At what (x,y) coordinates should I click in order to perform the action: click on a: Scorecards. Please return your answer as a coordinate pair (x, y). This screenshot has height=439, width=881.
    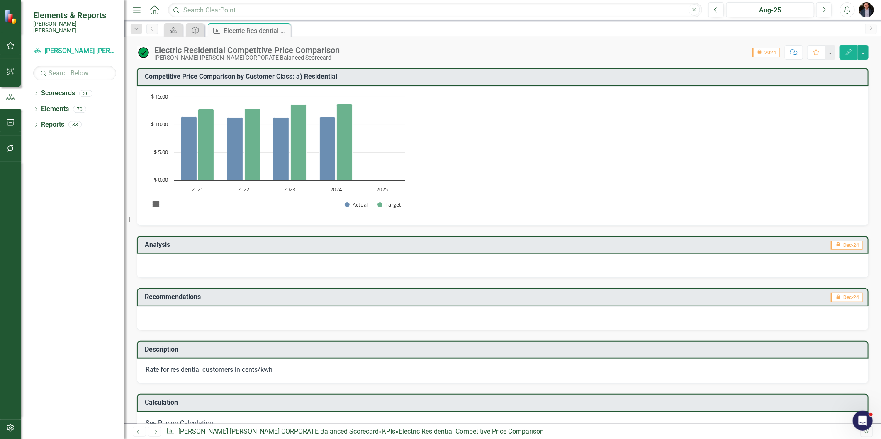
    Looking at the image, I should click on (58, 93).